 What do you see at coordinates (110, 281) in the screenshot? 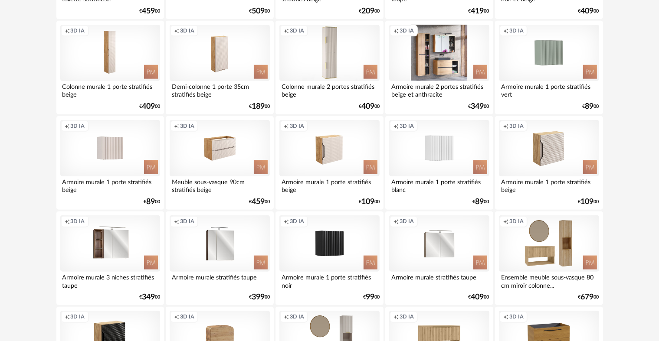
I see `div: Armoire murale 3 niches stratifiés taupe` at bounding box center [110, 281].